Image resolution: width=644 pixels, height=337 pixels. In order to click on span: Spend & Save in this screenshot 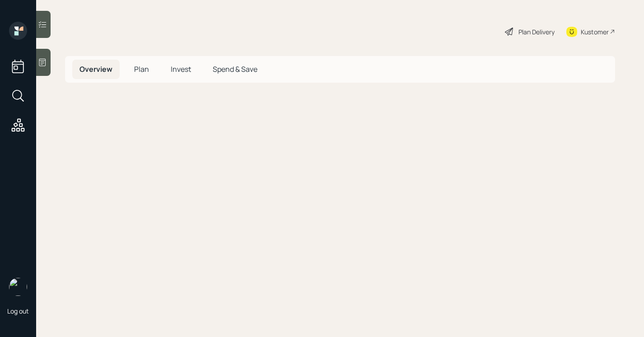, I will do `click(235, 69)`.